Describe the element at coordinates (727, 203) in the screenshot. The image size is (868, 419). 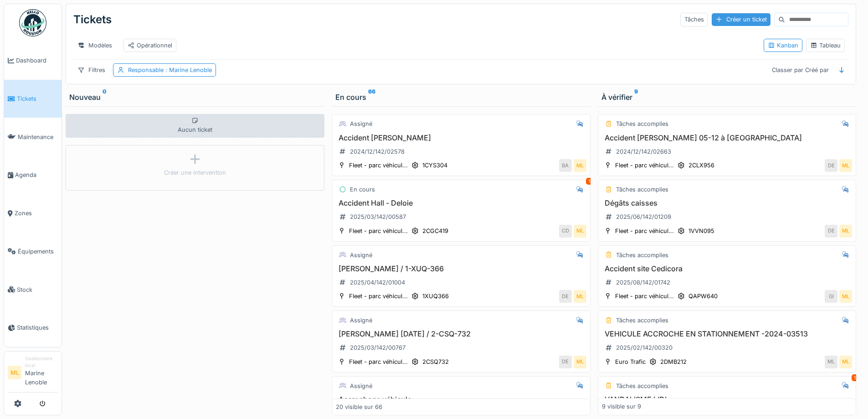
I see `h3: Dégâts caisses` at that location.